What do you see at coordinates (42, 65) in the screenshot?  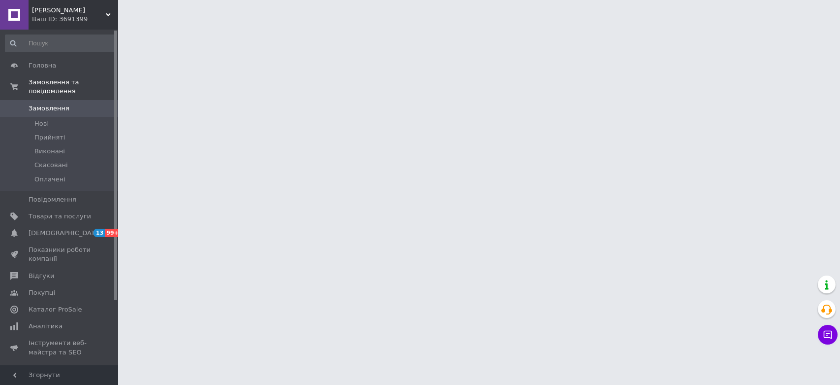 I see `span: Головна` at bounding box center [42, 65].